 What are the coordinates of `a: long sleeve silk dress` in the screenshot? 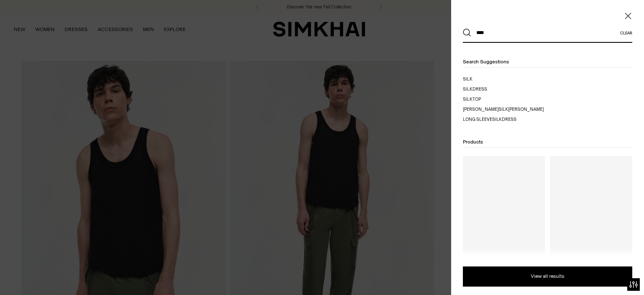 It's located at (503, 119).